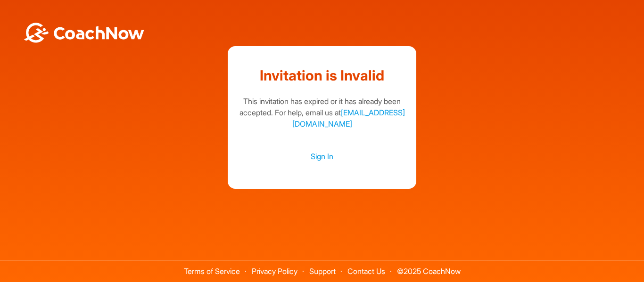 Image resolution: width=644 pixels, height=282 pixels. I want to click on a: Contact Us, so click(367, 272).